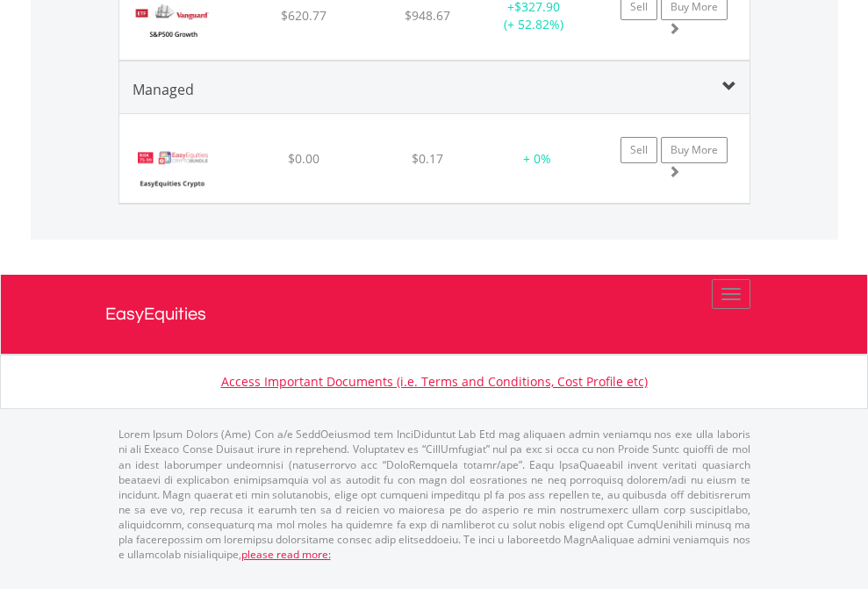  What do you see at coordinates (172, 167) in the screenshot?
I see `img: EasyEquities%20Crypto%20Bundle.png` at bounding box center [172, 167].